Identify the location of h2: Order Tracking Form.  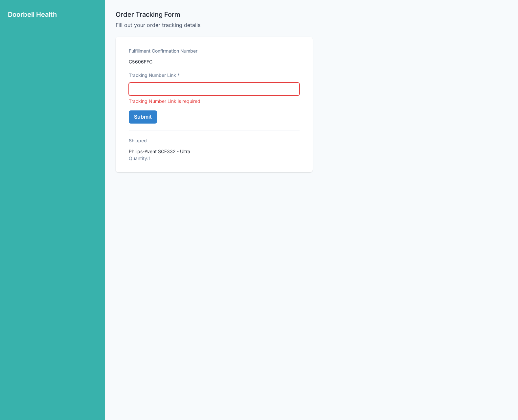
(245, 14).